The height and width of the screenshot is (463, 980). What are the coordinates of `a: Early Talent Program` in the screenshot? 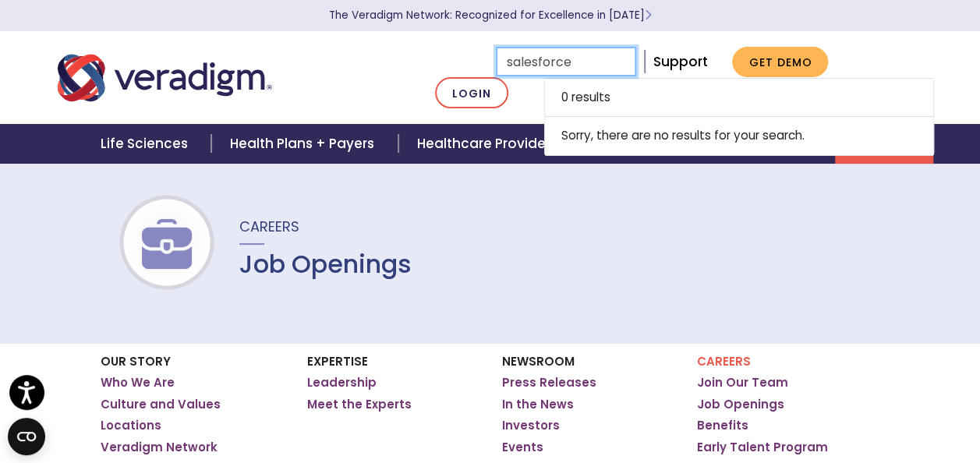 It's located at (762, 447).